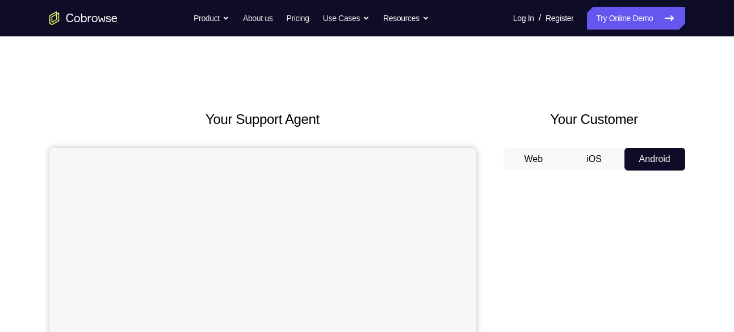  What do you see at coordinates (559, 18) in the screenshot?
I see `a: Register` at bounding box center [559, 18].